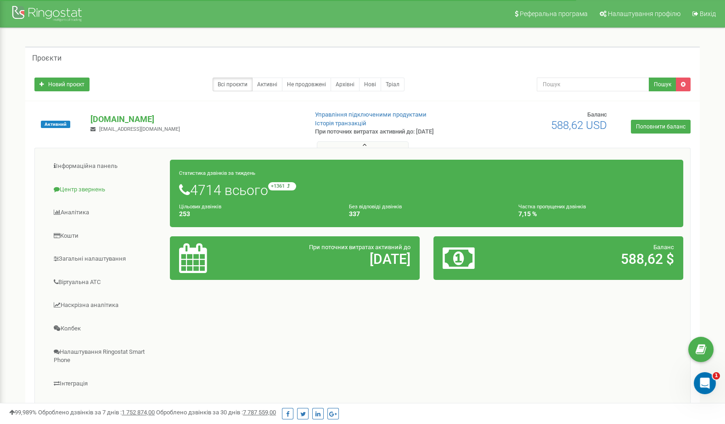 The height and width of the screenshot is (424, 725). I want to click on a: Аналiтика, so click(106, 213).